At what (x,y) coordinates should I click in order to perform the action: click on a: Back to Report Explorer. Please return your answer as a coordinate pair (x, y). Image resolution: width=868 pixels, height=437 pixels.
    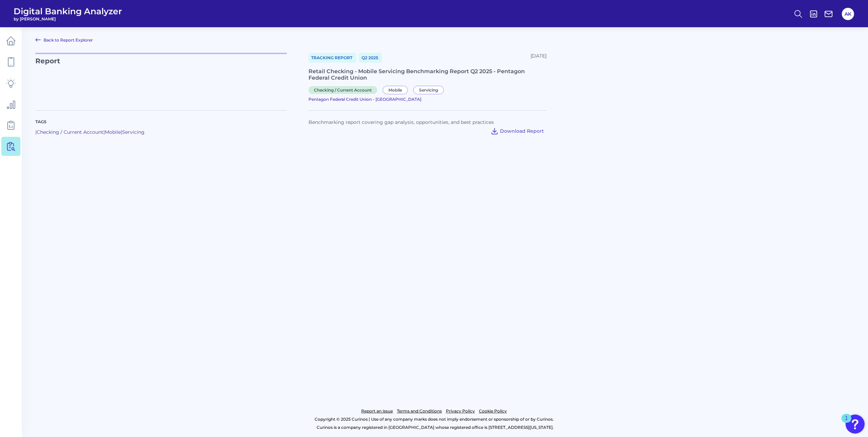
    Looking at the image, I should click on (64, 40).